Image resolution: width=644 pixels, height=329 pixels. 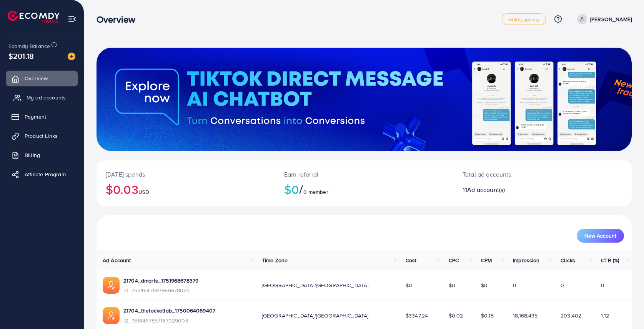 What do you see at coordinates (42, 98) in the screenshot?
I see `a: My ad accounts` at bounding box center [42, 98].